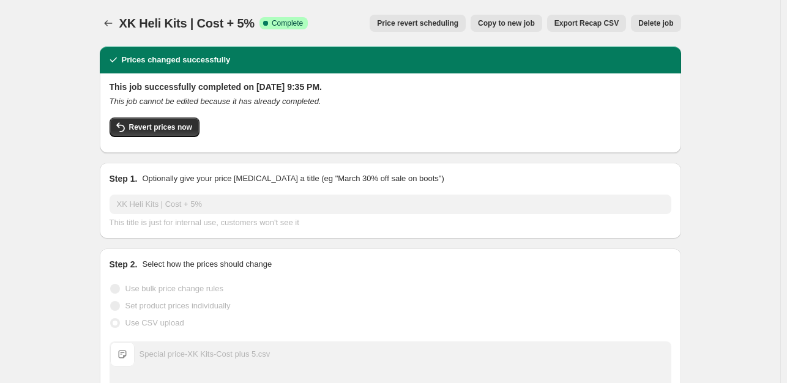 The image size is (787, 383). I want to click on span: XK Heli Kits | Cost + 5%, so click(187, 23).